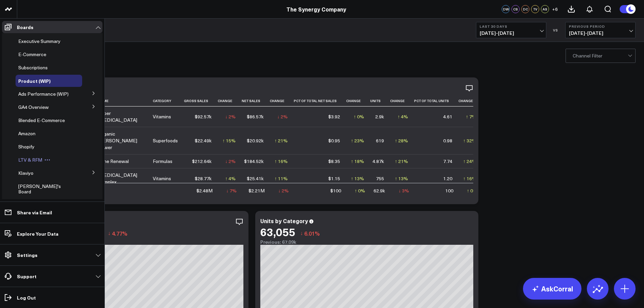  What do you see at coordinates (113, 162) in the screenshot?
I see `div: Bone Renewal` at bounding box center [113, 162].